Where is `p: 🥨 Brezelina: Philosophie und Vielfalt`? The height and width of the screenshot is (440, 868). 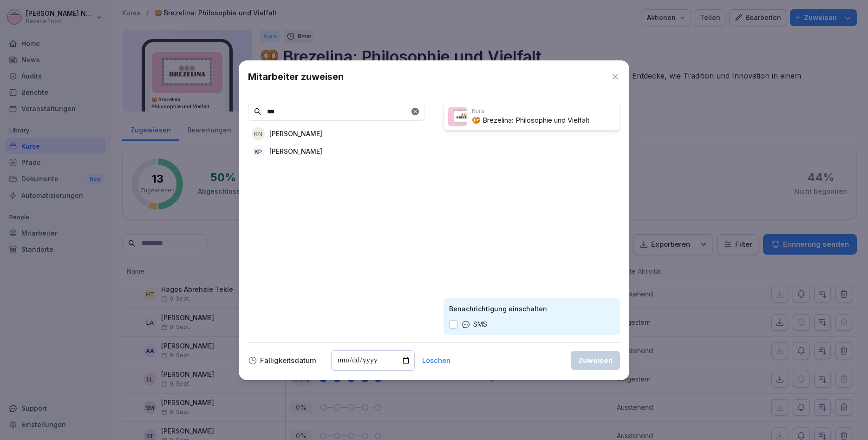
p: 🥨 Brezelina: Philosophie und Vielfalt is located at coordinates (544, 120).